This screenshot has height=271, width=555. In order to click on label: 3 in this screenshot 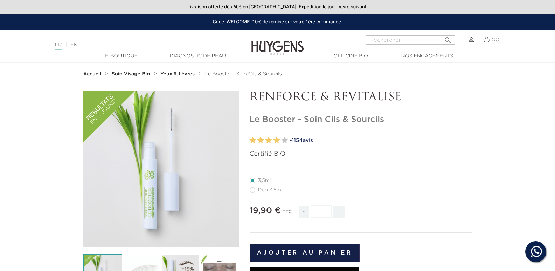, I will do `click(269, 140)`.